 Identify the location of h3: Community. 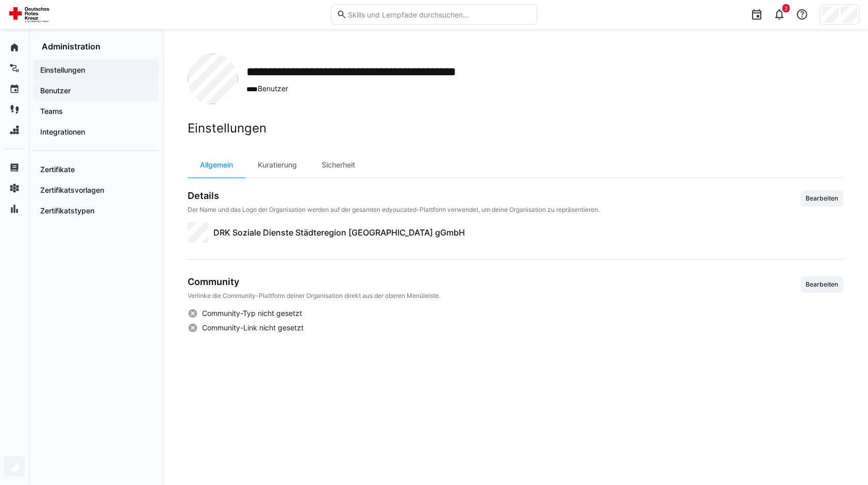
(314, 281).